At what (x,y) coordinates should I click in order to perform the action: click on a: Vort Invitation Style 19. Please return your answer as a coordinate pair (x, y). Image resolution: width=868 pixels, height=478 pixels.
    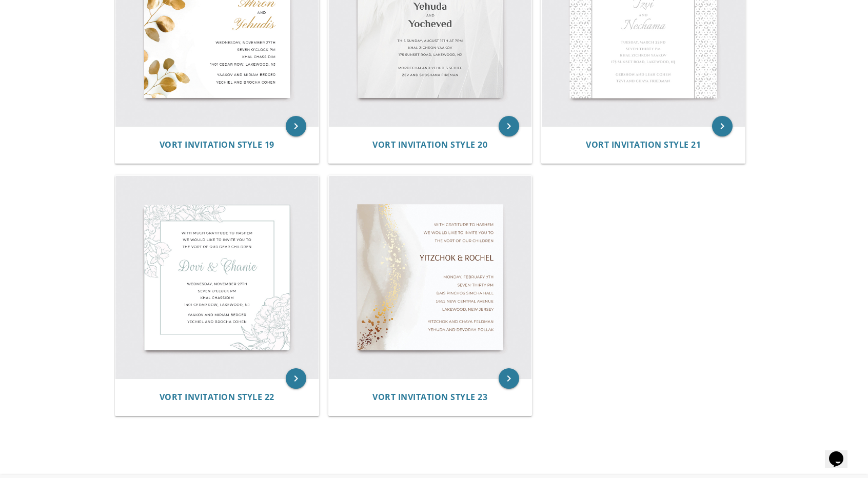
    Looking at the image, I should click on (217, 145).